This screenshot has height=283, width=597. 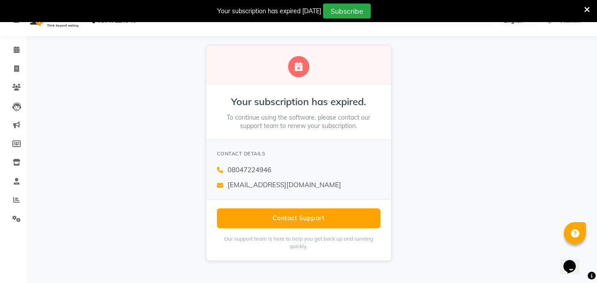 I want to click on span: CONTACT DETAILS, so click(x=241, y=154).